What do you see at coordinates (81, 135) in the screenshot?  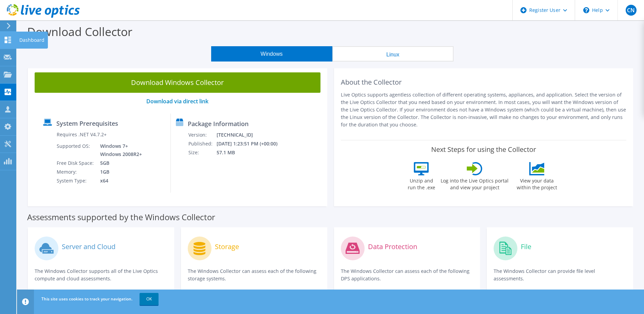 I see `label: Requires .NET V4.7.2+` at bounding box center [81, 135].